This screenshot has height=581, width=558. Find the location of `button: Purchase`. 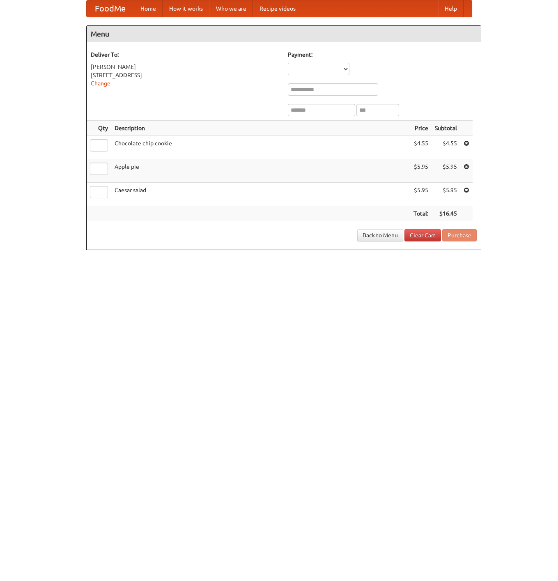

button: Purchase is located at coordinates (459, 235).